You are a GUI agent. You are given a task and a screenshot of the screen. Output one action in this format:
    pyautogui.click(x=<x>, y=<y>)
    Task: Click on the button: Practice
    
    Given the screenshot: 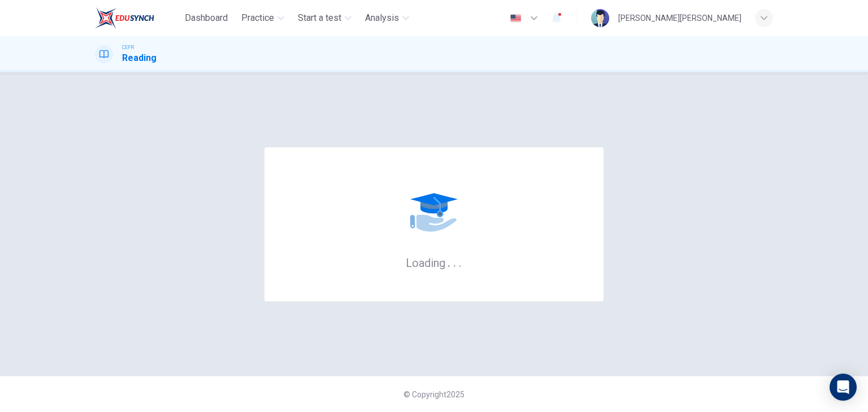 What is the action you would take?
    pyautogui.click(x=263, y=18)
    